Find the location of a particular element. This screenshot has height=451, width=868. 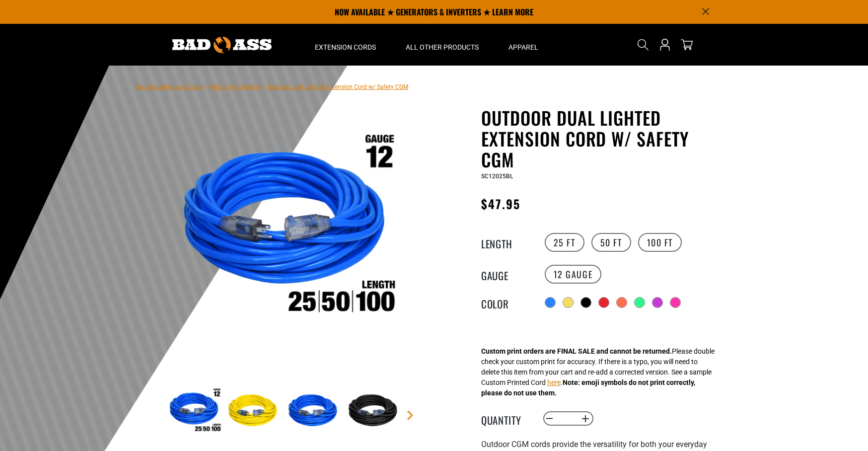

span: All Other Products is located at coordinates (442, 47).